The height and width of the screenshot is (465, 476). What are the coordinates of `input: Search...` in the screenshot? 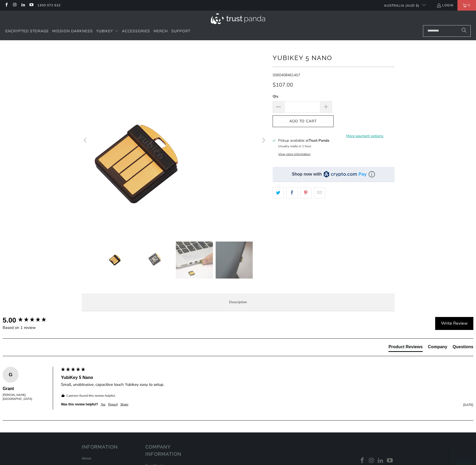 It's located at (447, 31).